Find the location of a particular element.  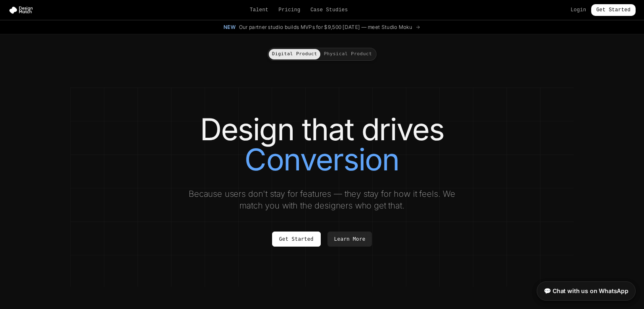

span: New is located at coordinates (229, 27).